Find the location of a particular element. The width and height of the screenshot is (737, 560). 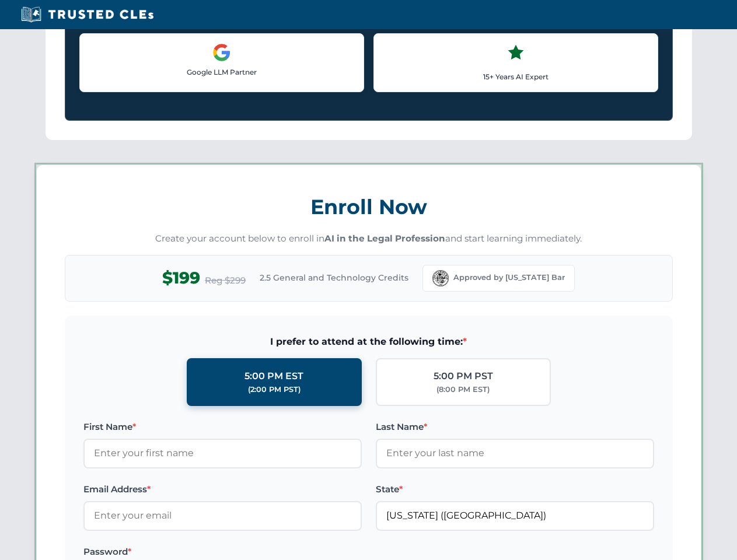

label: Email Address is located at coordinates (223, 489).